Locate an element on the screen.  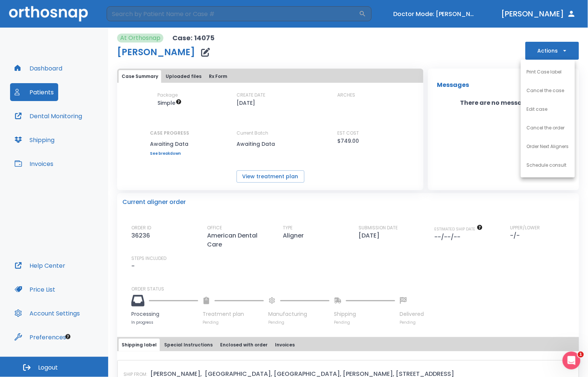
p: Edit case is located at coordinates (538, 109).